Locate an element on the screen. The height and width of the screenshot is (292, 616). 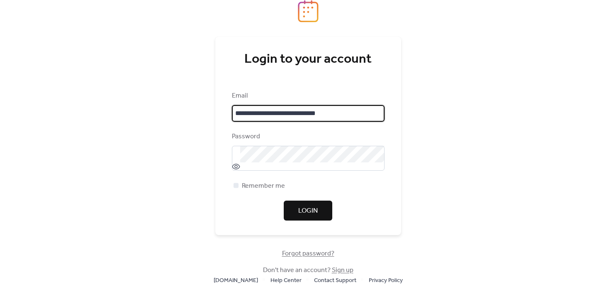
div: Password is located at coordinates (308, 137).